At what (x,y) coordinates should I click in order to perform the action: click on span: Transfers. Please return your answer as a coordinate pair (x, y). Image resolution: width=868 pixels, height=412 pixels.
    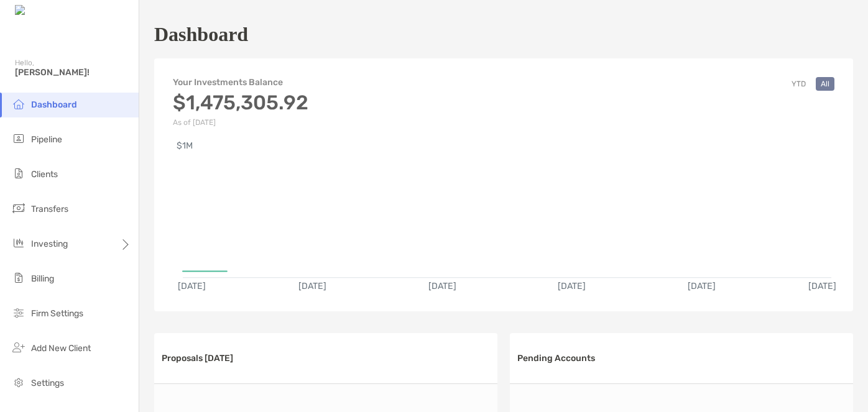
    Looking at the image, I should click on (50, 208).